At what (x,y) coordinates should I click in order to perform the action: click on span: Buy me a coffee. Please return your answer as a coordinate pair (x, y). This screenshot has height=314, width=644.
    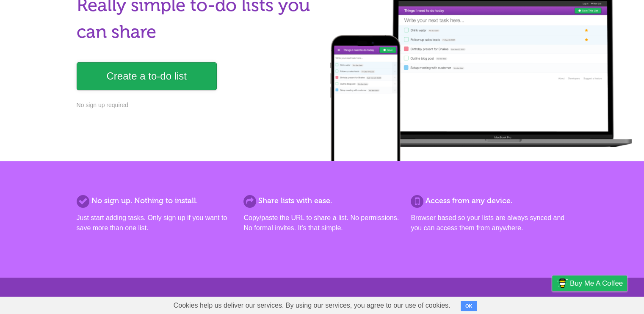
    Looking at the image, I should click on (596, 283).